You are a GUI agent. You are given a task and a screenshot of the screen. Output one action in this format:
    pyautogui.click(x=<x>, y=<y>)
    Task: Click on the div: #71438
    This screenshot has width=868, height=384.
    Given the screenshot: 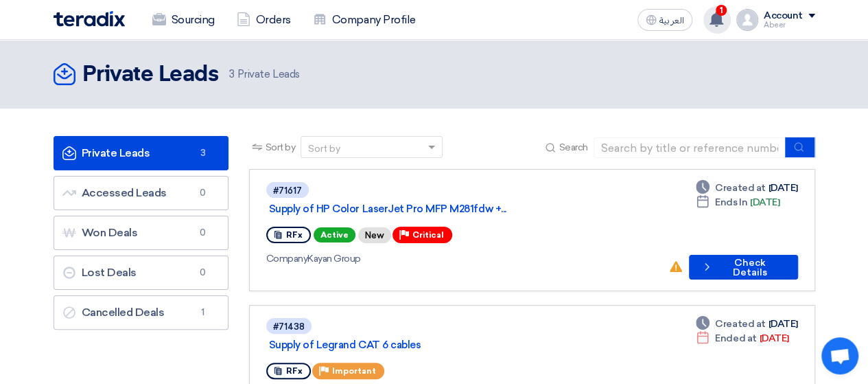 What is the action you would take?
    pyautogui.click(x=288, y=326)
    